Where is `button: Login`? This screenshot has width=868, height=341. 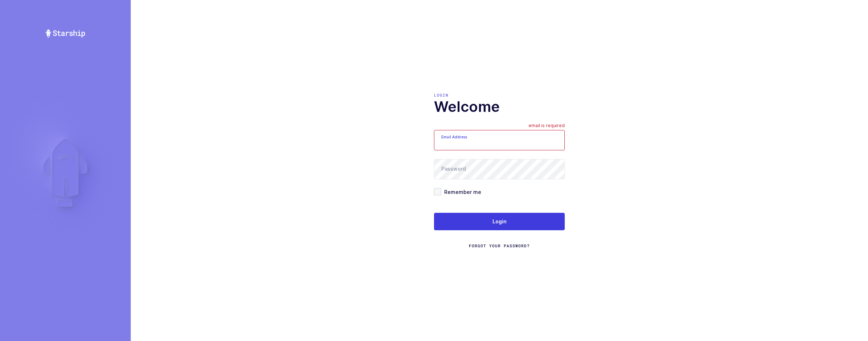
button: Login is located at coordinates (500, 222).